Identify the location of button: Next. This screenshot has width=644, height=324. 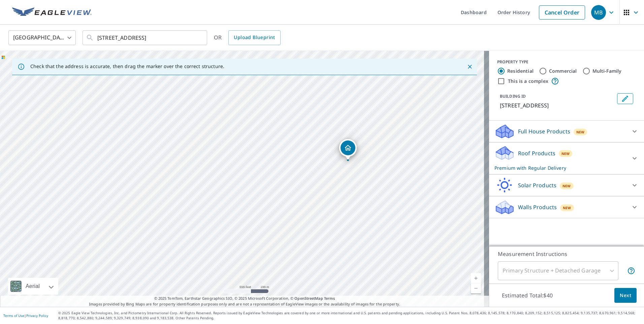
(626, 295).